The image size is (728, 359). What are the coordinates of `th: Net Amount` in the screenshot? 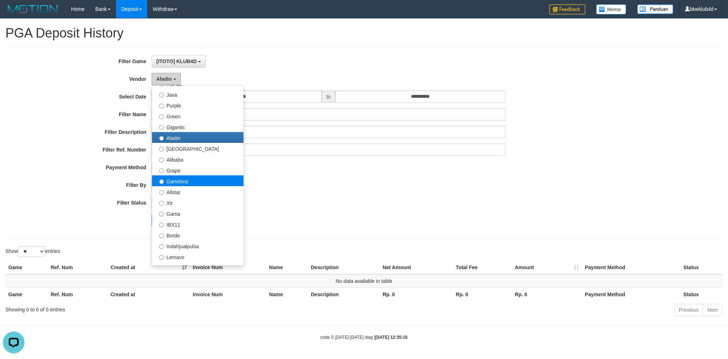 It's located at (416, 267).